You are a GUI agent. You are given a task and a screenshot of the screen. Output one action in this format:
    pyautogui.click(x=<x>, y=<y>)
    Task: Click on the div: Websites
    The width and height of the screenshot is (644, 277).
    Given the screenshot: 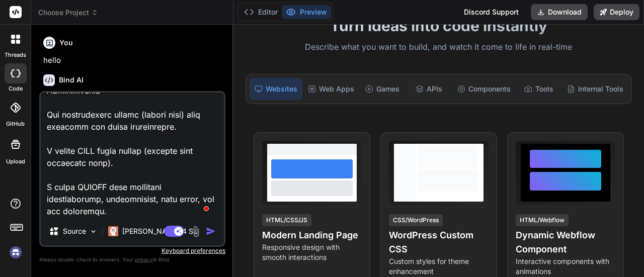 What is the action you would take?
    pyautogui.click(x=276, y=89)
    